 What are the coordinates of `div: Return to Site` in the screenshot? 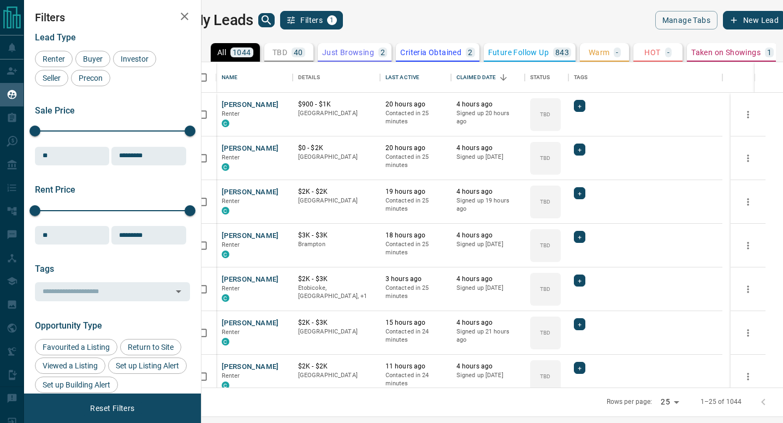 It's located at (151, 347).